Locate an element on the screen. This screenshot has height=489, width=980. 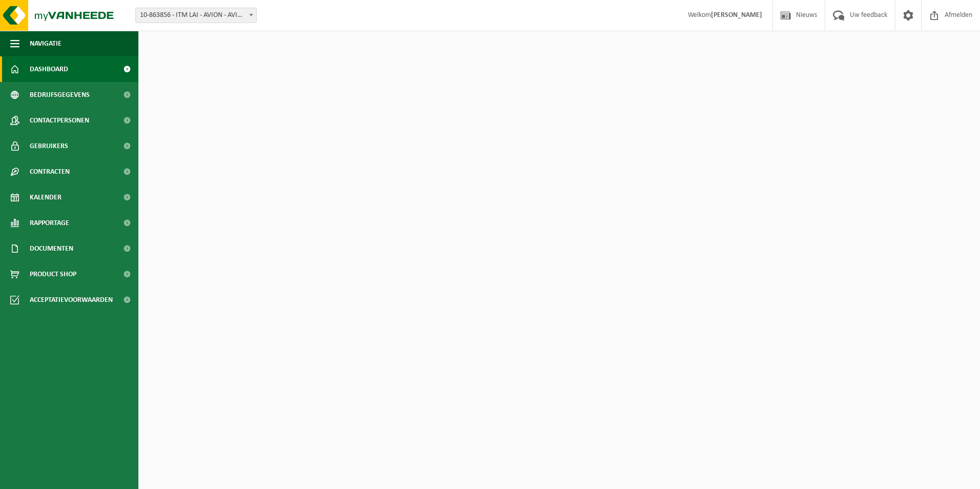
span: Acceptatievoorwaarden is located at coordinates (71, 300).